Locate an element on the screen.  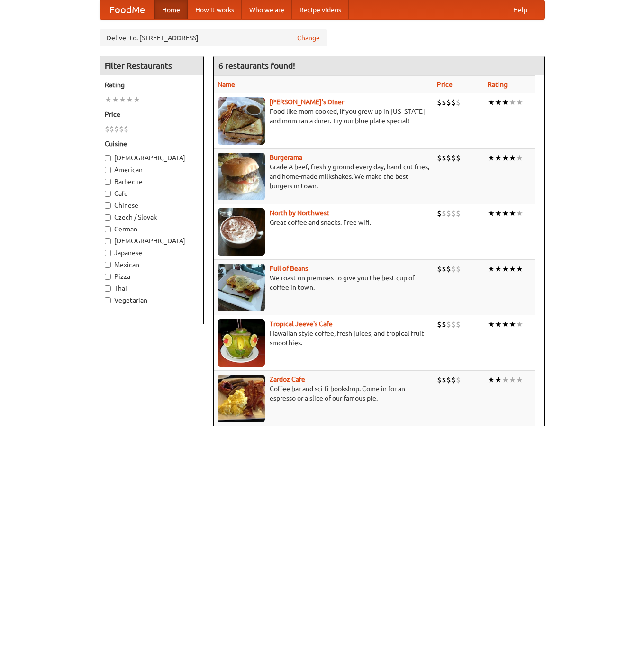
a: Change is located at coordinates (309, 38).